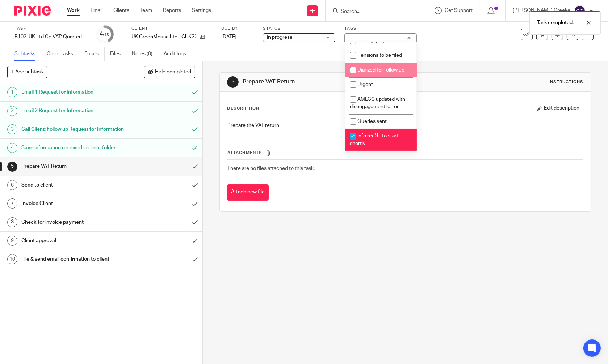 Image resolution: width=608 pixels, height=364 pixels. What do you see at coordinates (74, 204) in the screenshot?
I see `h1: Invoice Client` at bounding box center [74, 204].